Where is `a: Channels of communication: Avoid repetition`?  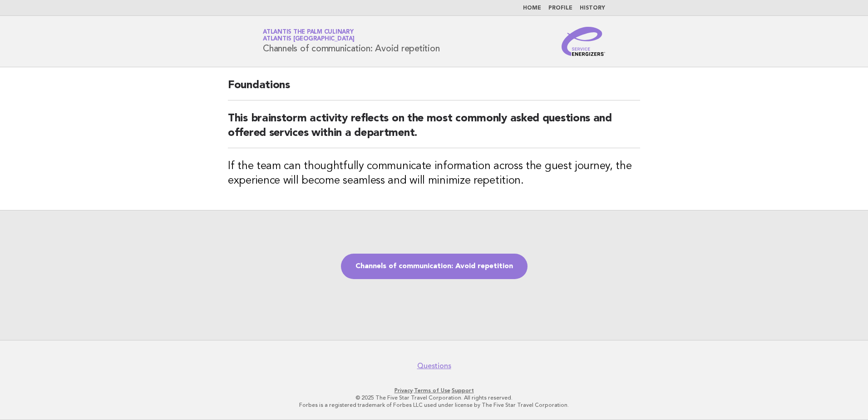
a: Channels of communication: Avoid repetition is located at coordinates (434, 266).